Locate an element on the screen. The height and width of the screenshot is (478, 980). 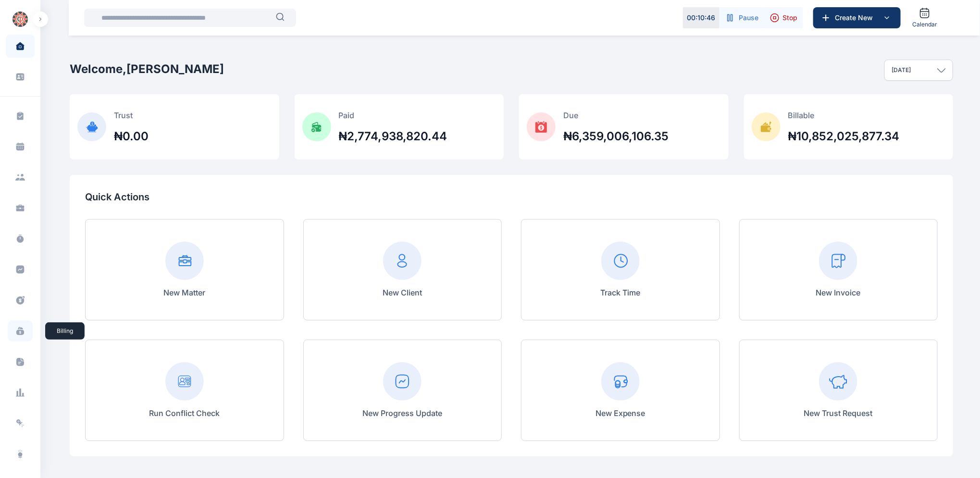
span: Pause is located at coordinates (749, 18).